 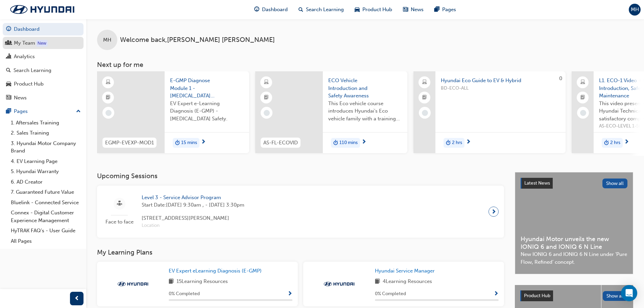 I want to click on a: AS-FL-ECOVIDECO Vehicle Introduction and Safety AwarenessThis Eco vehicle course introduces Hyund..., so click(x=332, y=112).